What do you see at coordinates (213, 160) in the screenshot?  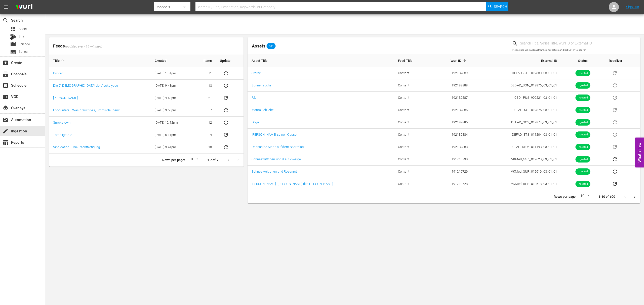 I see `p: 1-7 of 7` at bounding box center [213, 160].